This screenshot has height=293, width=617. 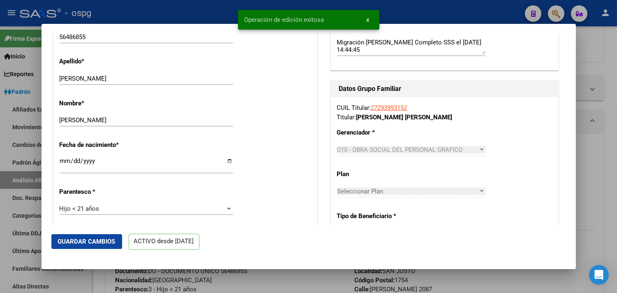 What do you see at coordinates (97, 145) in the screenshot?
I see `p: Fecha de nacimiento` at bounding box center [97, 145].